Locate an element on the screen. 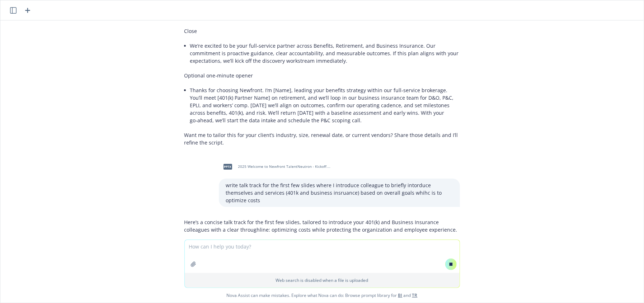 The image size is (644, 303). span: 2025 Welcome to Newfront TalentNeutron - Kickoff.pptx is located at coordinates (285, 167).